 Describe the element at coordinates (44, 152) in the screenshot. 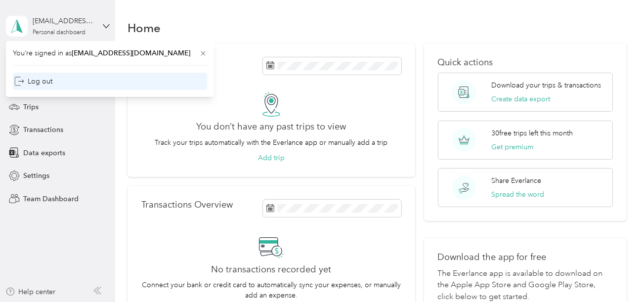

I see `span: Data exports` at that location.